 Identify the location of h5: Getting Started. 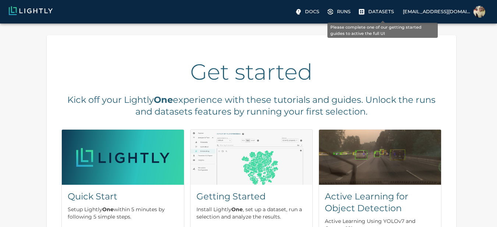
(252, 197).